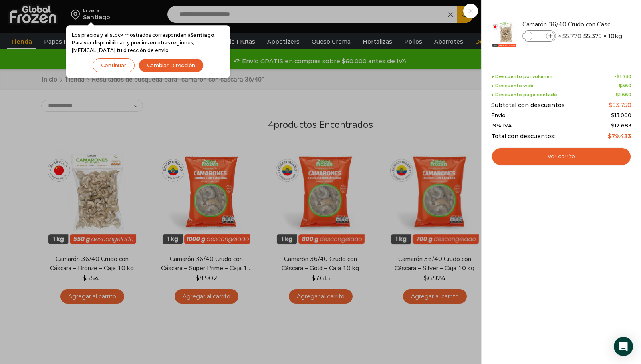 This screenshot has height=364, width=641. I want to click on span: Envío, so click(498, 116).